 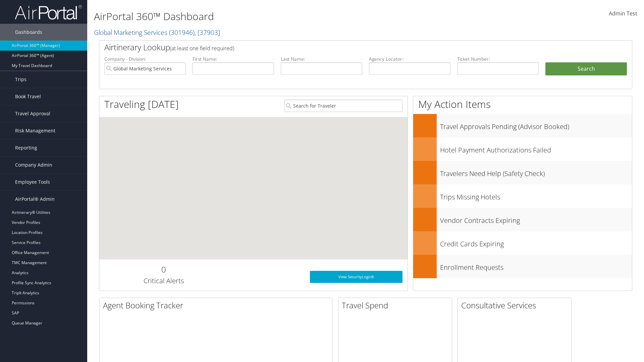 I want to click on a: Global Marketing Services, so click(x=157, y=32).